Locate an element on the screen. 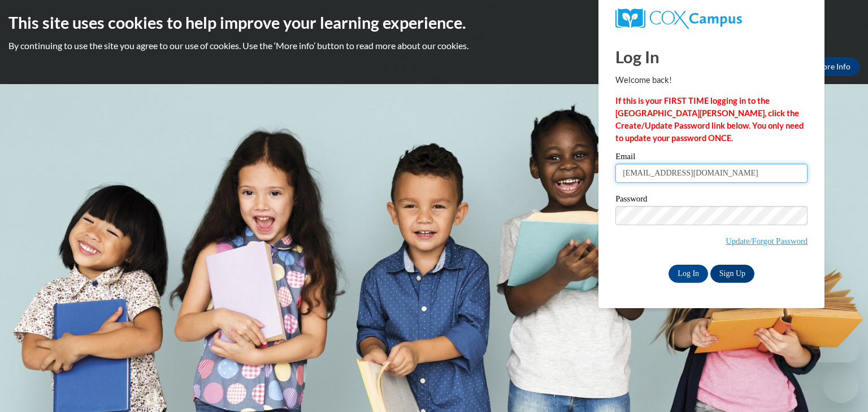 The image size is (868, 412). h2: This site uses cookies to help improve your learning experience. is located at coordinates (434, 22).